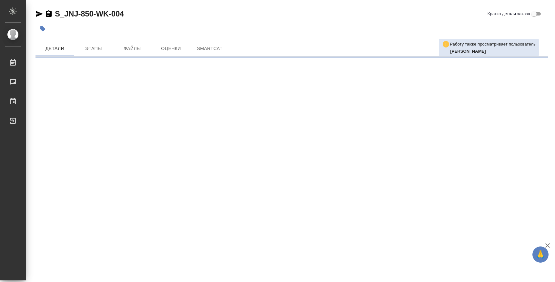 The height and width of the screenshot is (282, 555). What do you see at coordinates (509, 14) in the screenshot?
I see `span: Кратко детали заказа` at bounding box center [509, 14].